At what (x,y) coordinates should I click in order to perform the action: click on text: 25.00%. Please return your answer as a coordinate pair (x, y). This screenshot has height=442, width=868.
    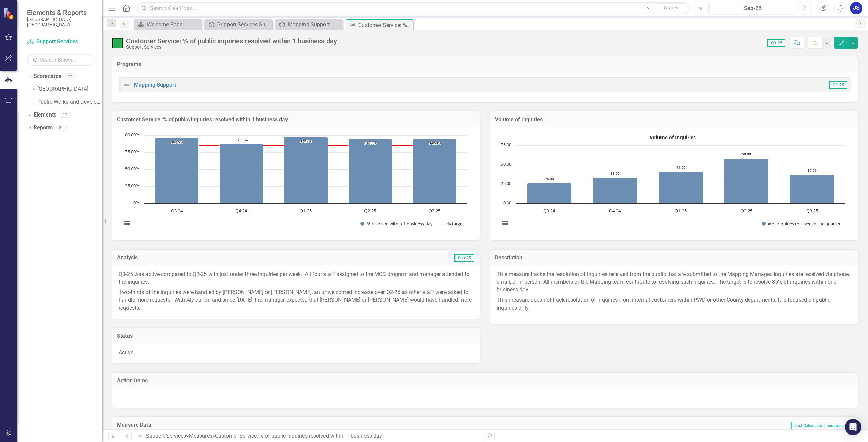
    Looking at the image, I should click on (133, 186).